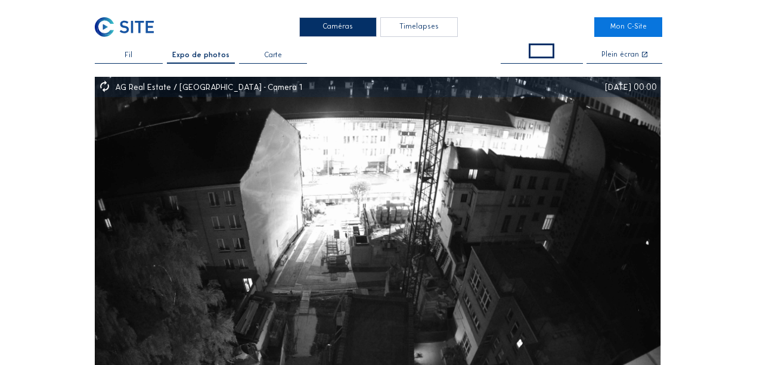  What do you see at coordinates (620, 55) in the screenshot?
I see `div: Plein écran` at bounding box center [620, 55].